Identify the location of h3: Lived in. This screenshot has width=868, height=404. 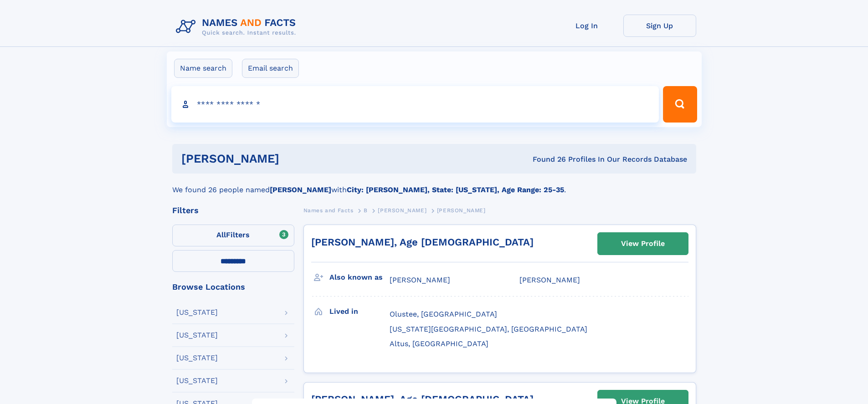
(359, 312).